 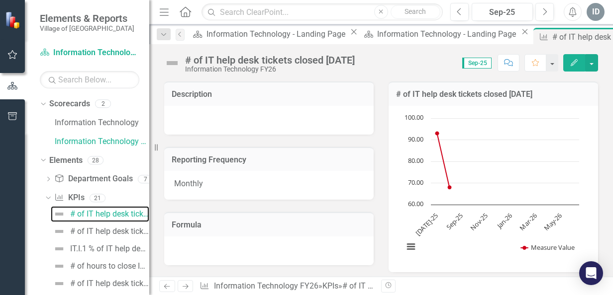 I want to click on text: Mar-26, so click(x=528, y=222).